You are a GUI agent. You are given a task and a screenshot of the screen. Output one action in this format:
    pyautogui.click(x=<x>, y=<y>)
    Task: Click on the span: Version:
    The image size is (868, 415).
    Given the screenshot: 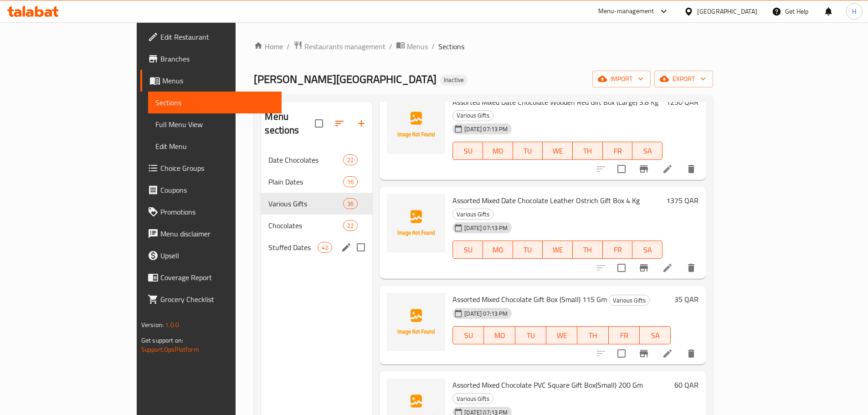 What is the action you would take?
    pyautogui.click(x=152, y=325)
    